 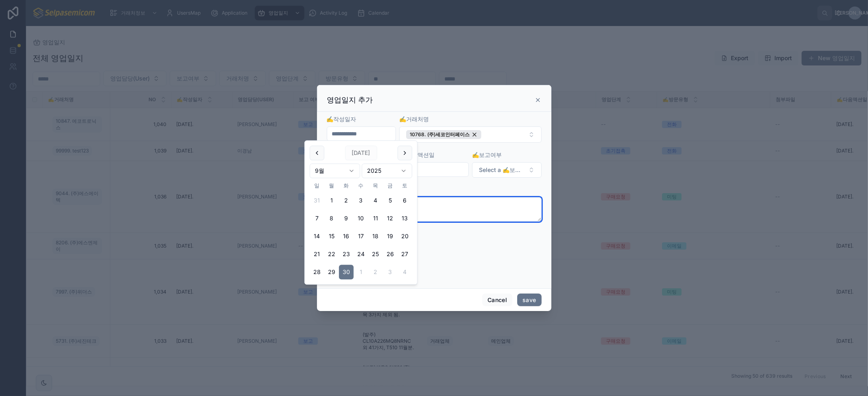 I want to click on button: 2025년 9월 27일 토요일, so click(x=405, y=254).